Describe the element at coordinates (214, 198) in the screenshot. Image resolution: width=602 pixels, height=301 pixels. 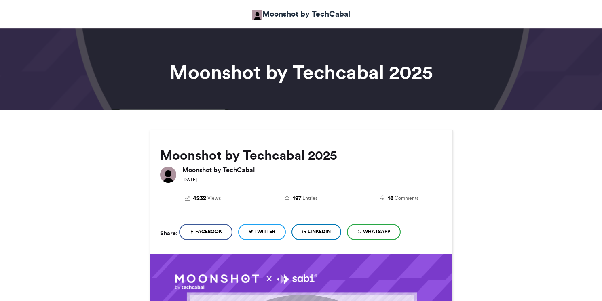
I see `span: Views` at that location.